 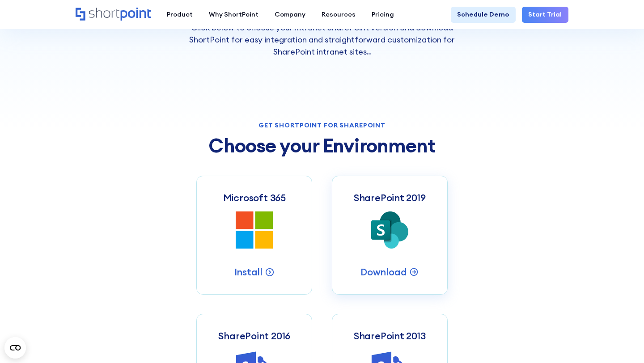 I want to click on h3: SharePoint 2016, so click(x=254, y=336).